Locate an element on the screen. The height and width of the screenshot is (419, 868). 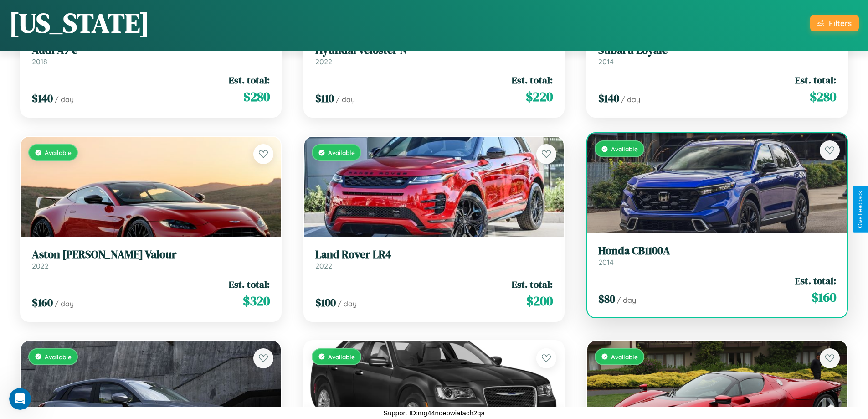
span: $ 220 is located at coordinates (539, 97).